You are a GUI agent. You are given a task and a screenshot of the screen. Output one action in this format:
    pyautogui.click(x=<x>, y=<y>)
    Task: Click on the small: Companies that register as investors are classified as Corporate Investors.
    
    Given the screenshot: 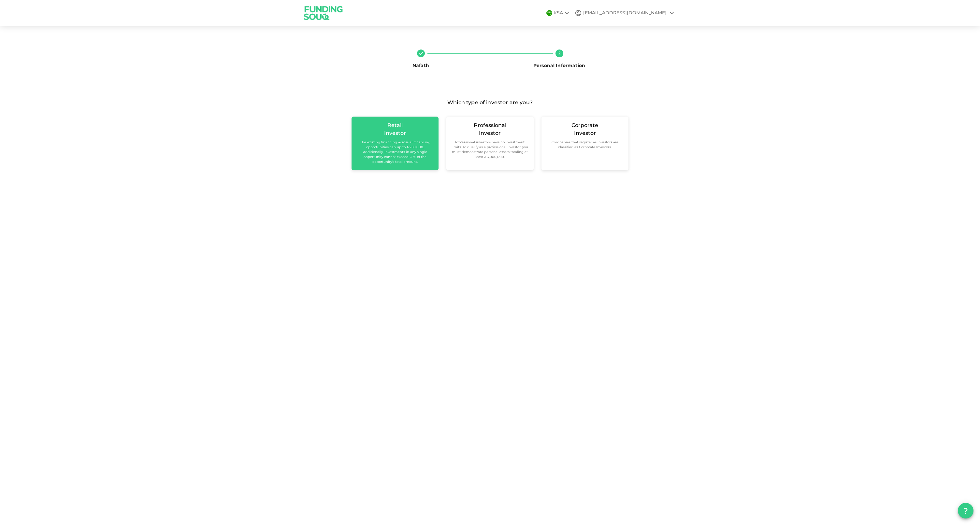 What is the action you would take?
    pyautogui.click(x=584, y=145)
    